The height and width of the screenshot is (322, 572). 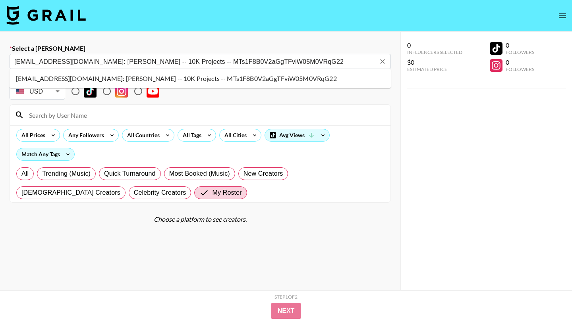 What do you see at coordinates (562, 16) in the screenshot?
I see `button: open drawer` at bounding box center [562, 16].